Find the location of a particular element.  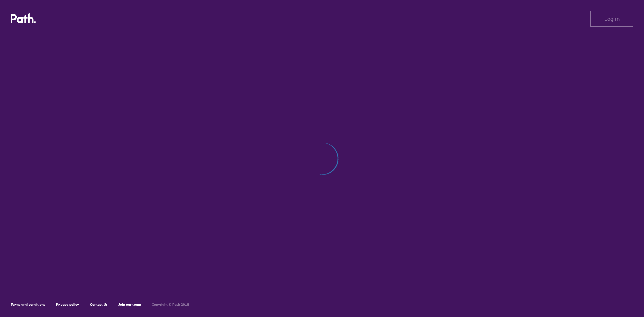

h6: Copyright © Path 2018 is located at coordinates (170, 305).